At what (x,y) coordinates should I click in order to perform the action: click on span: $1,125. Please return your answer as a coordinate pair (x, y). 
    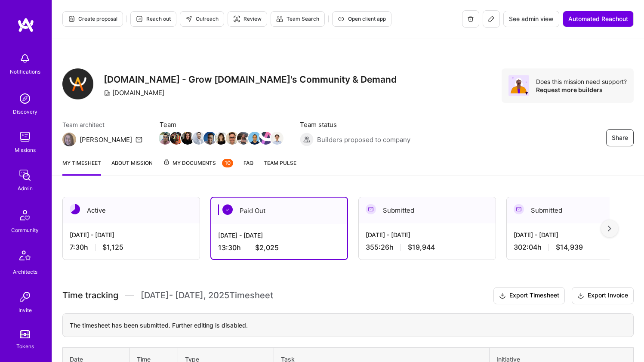
    Looking at the image, I should click on (113, 247).